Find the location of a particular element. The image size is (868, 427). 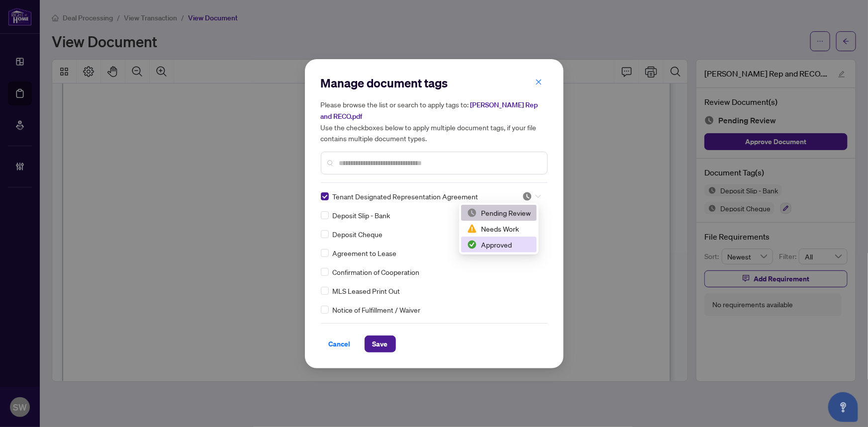

span: Deposit Cheque is located at coordinates (358, 234).